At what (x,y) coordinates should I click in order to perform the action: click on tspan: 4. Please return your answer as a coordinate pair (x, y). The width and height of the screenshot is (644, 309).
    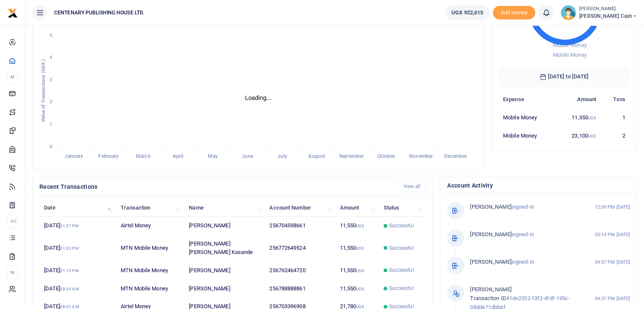
    Looking at the image, I should click on (51, 57).